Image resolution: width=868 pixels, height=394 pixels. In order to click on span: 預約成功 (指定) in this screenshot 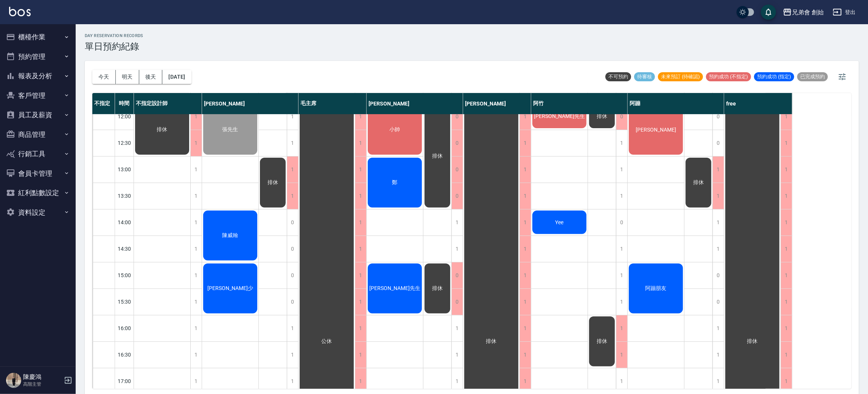, I will do `click(775, 77)`.